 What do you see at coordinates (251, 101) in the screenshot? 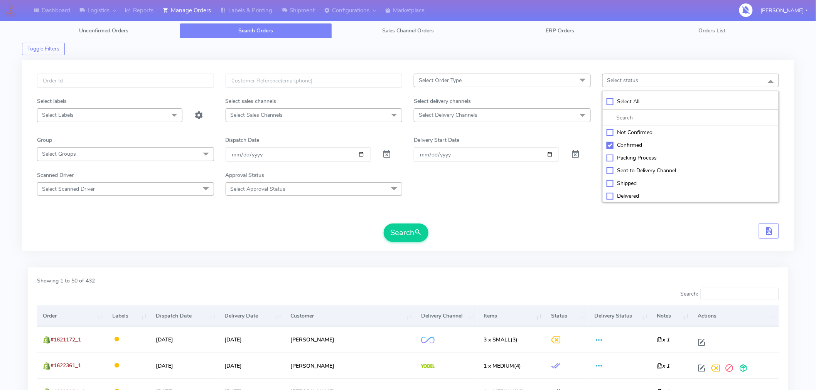
I see `label: Select sales channels` at bounding box center [251, 101].